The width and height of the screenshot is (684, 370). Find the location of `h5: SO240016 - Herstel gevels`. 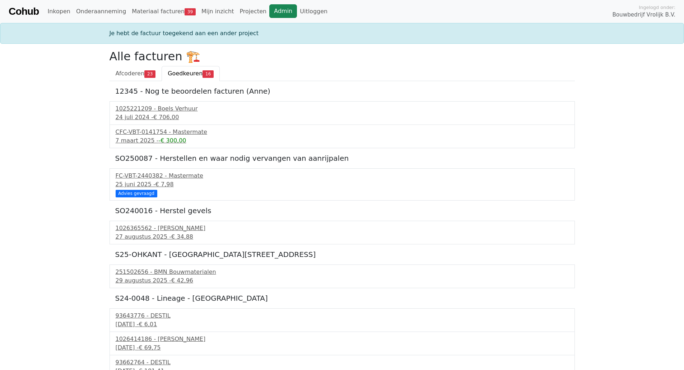

h5: SO240016 - Herstel gevels is located at coordinates (342, 211).